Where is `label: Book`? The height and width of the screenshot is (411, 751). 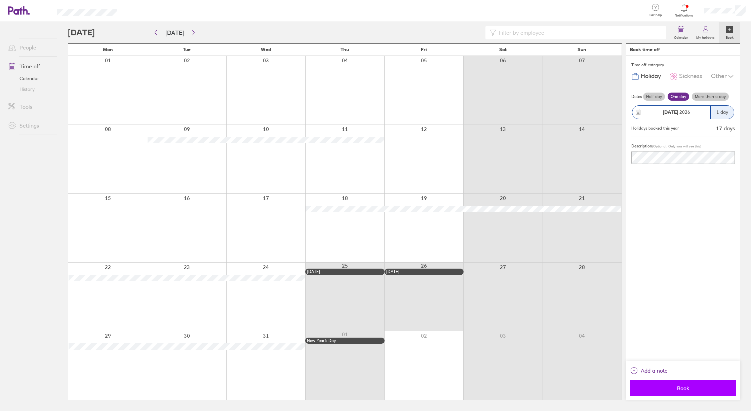
label: Book is located at coordinates (730, 37).